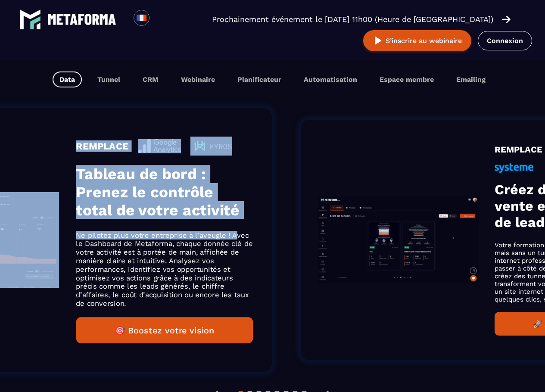 The height and width of the screenshot is (392, 545). What do you see at coordinates (164, 269) in the screenshot?
I see `p: Ne pilotez plus votre entreprise à l’aveugle ! Avec le Dashboard de Metaforma, chaque donnée clé ...` at bounding box center [164, 269].